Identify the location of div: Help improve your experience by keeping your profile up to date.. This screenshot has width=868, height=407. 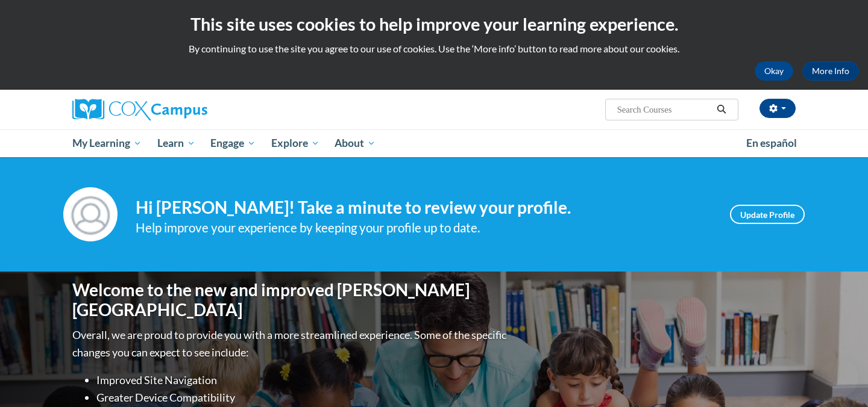
(424, 228).